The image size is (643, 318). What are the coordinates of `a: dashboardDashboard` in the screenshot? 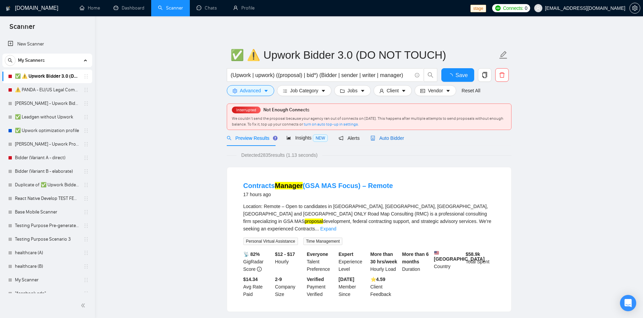 It's located at (129, 8).